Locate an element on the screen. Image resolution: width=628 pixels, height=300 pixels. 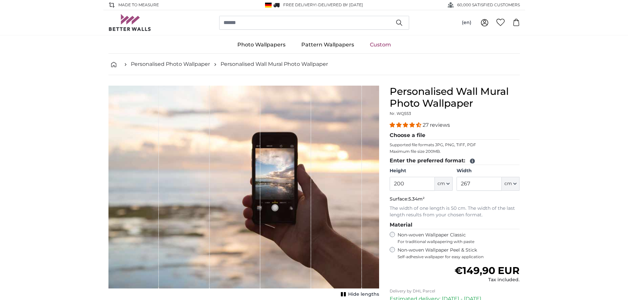
span: Nr. WQ553 is located at coordinates (400, 113).